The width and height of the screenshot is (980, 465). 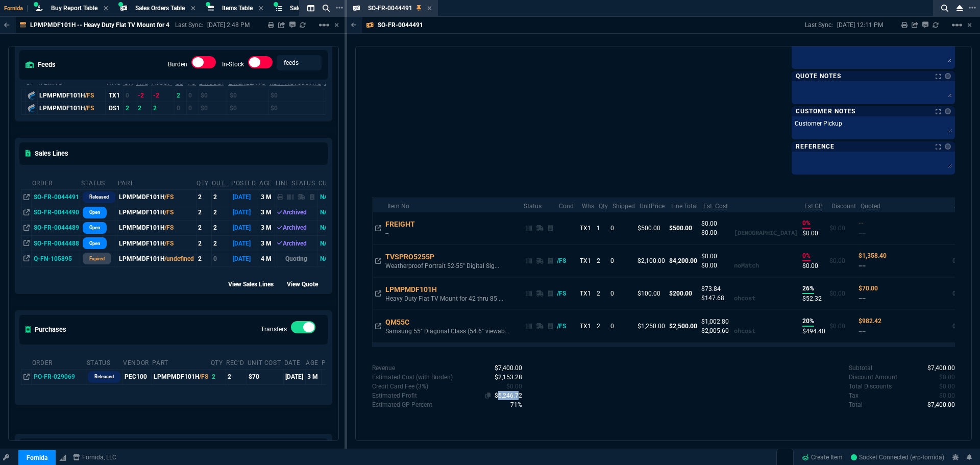 What do you see at coordinates (825, 111) in the screenshot?
I see `p: Customer Notes` at bounding box center [825, 111].